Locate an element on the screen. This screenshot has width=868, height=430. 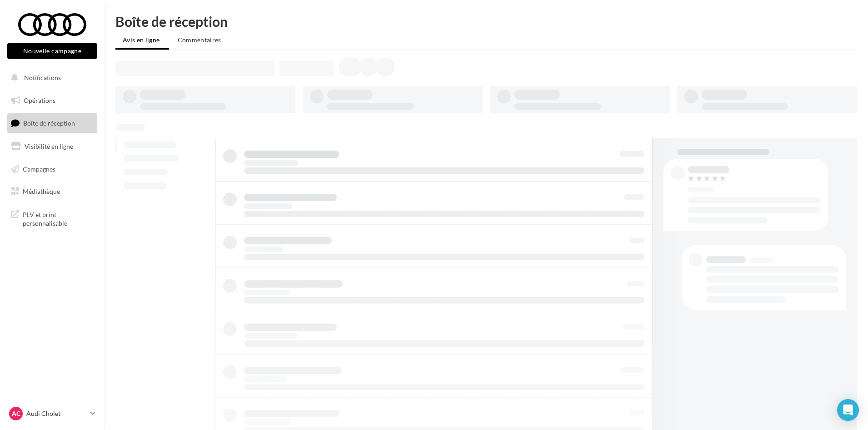
span: Campagnes is located at coordinates (39, 168).